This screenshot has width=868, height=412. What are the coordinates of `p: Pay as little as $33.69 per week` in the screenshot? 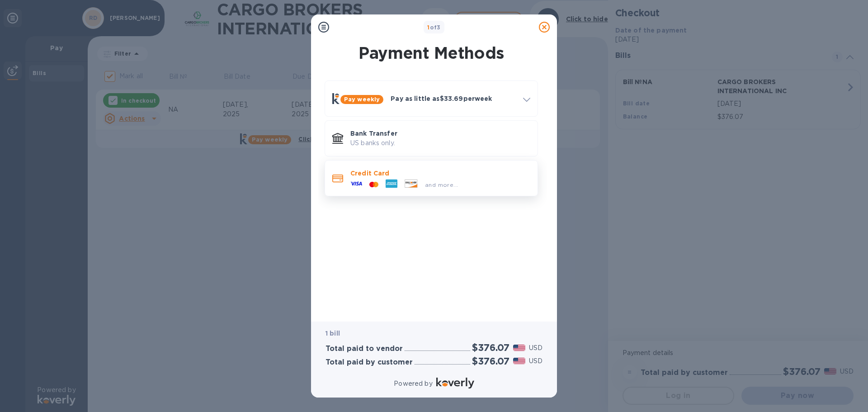 It's located at (453, 99).